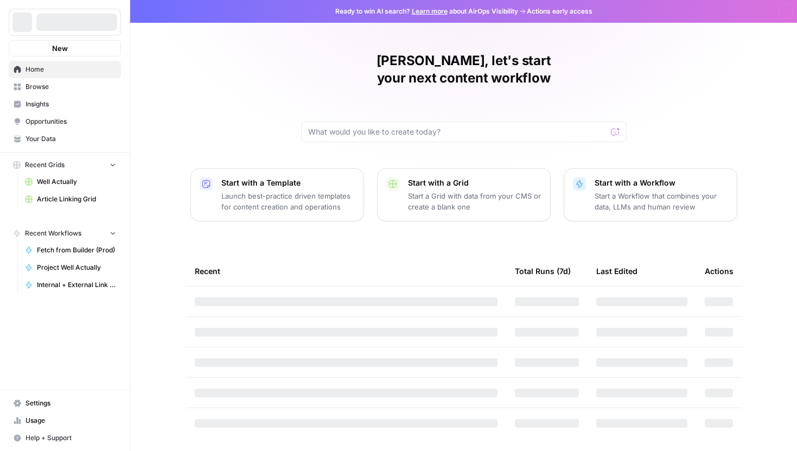  What do you see at coordinates (288, 201) in the screenshot?
I see `p: Launch best-practice driven templates for content creation and operations` at bounding box center [288, 201].